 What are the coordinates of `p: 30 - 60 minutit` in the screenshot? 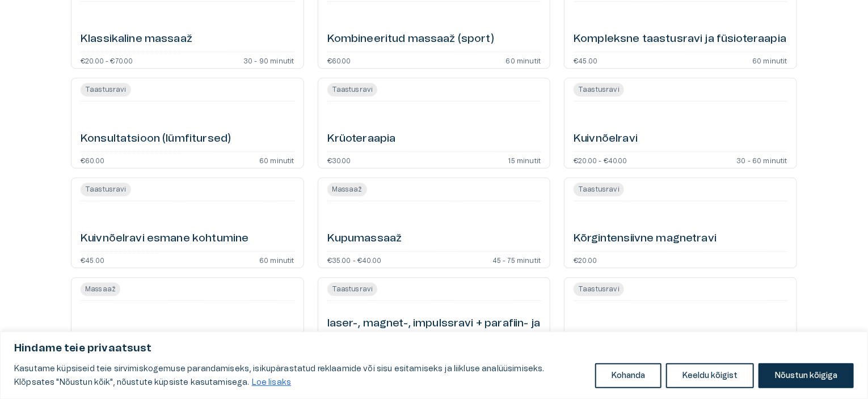 It's located at (762, 160).